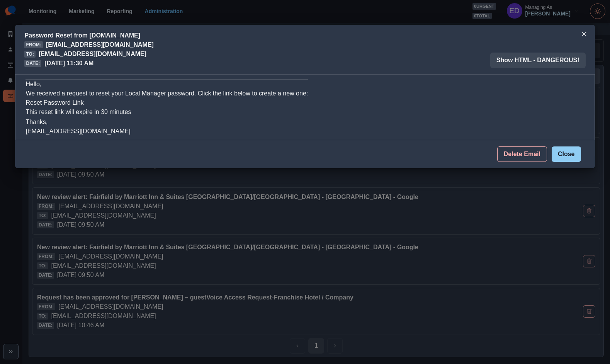 Image resolution: width=610 pixels, height=364 pixels. I want to click on span: To:, so click(30, 54).